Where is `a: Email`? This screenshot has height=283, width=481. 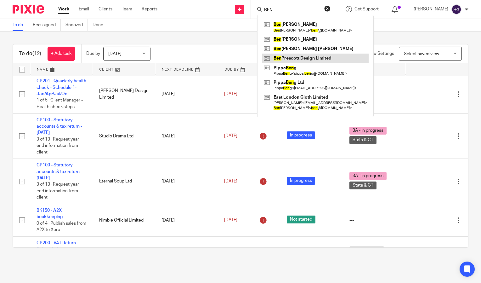 a: Email is located at coordinates (84, 9).